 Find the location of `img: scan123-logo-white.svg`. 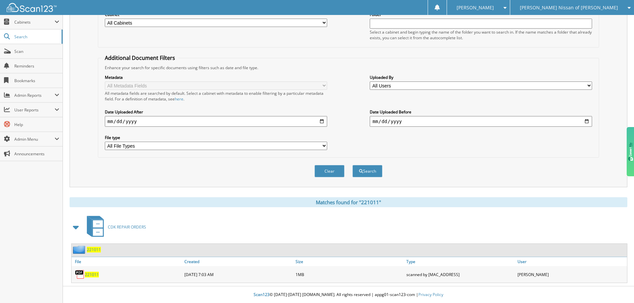

img: scan123-logo-white.svg is located at coordinates (32, 7).